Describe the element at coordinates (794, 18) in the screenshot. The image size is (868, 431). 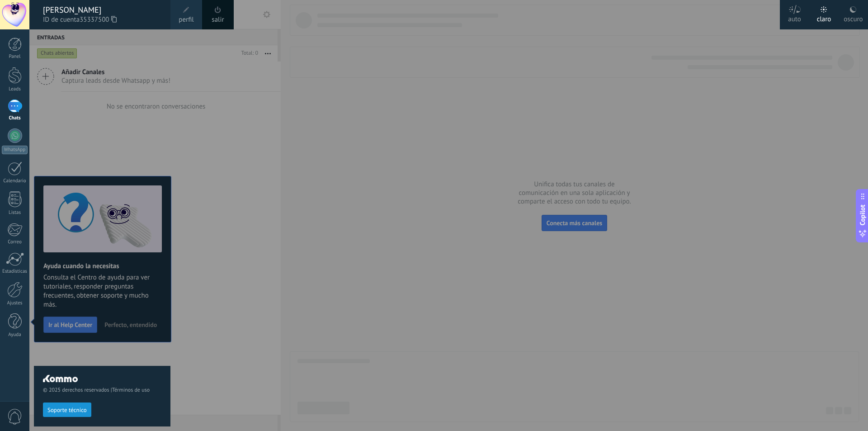
I see `div: auto` at that location.